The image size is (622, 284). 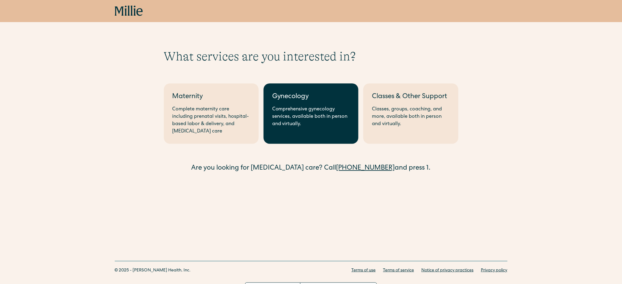 I want to click on a: Terms of use, so click(x=364, y=271).